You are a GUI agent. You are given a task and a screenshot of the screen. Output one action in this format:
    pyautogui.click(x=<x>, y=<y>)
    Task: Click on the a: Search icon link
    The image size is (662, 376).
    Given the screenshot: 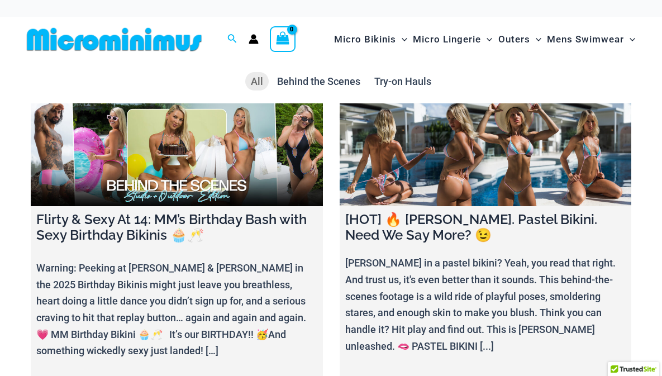 What is the action you would take?
    pyautogui.click(x=232, y=39)
    